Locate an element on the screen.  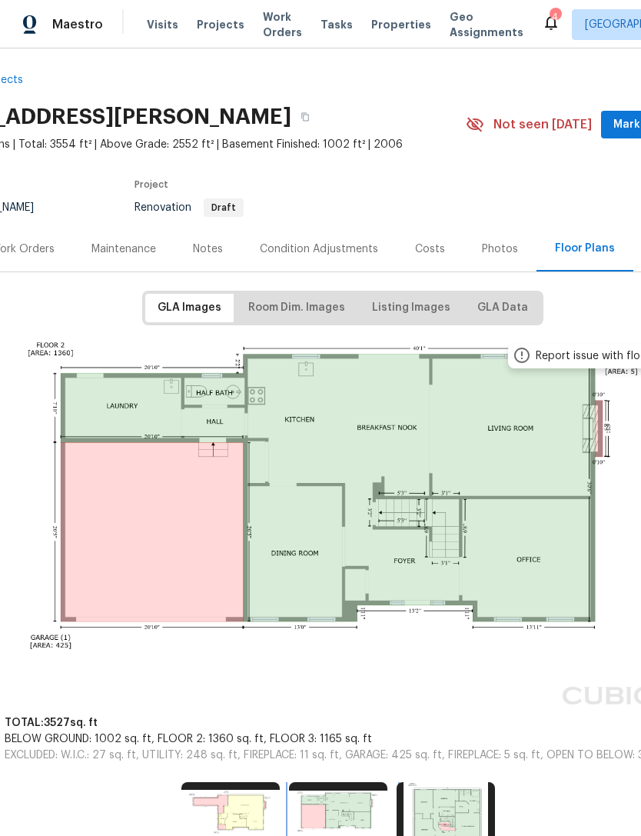
div: Maintenance is located at coordinates (124, 249).